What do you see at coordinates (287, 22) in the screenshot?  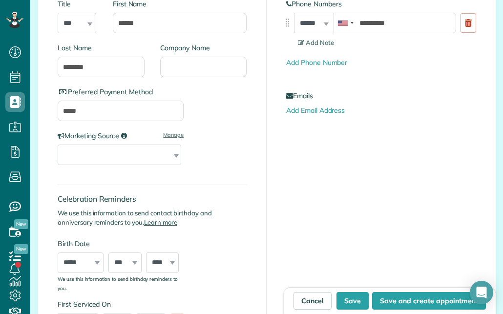 I see `img: drag_indicator-119b368615184ecde3eda3c64c821f6cf29d3e2b97b89ee44bc31753036683e5.png` at bounding box center [287, 22].